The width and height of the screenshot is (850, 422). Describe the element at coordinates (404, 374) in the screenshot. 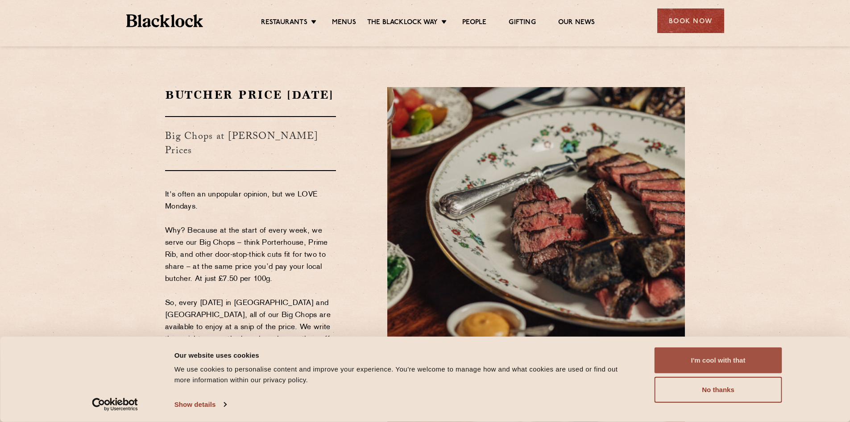

I see `div: We use cookies to personalise content and improve your experience. You're welcome to manage how a...` at that location.